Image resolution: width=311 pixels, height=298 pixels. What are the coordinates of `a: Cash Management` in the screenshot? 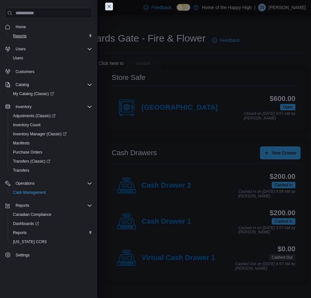 It's located at (29, 193).